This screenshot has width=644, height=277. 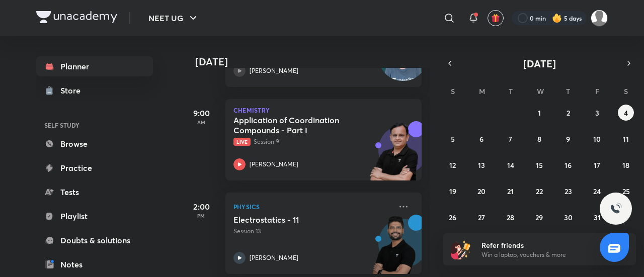 What do you see at coordinates (626, 191) in the screenshot?
I see `abbr: October 25, 2025` at bounding box center [626, 191].